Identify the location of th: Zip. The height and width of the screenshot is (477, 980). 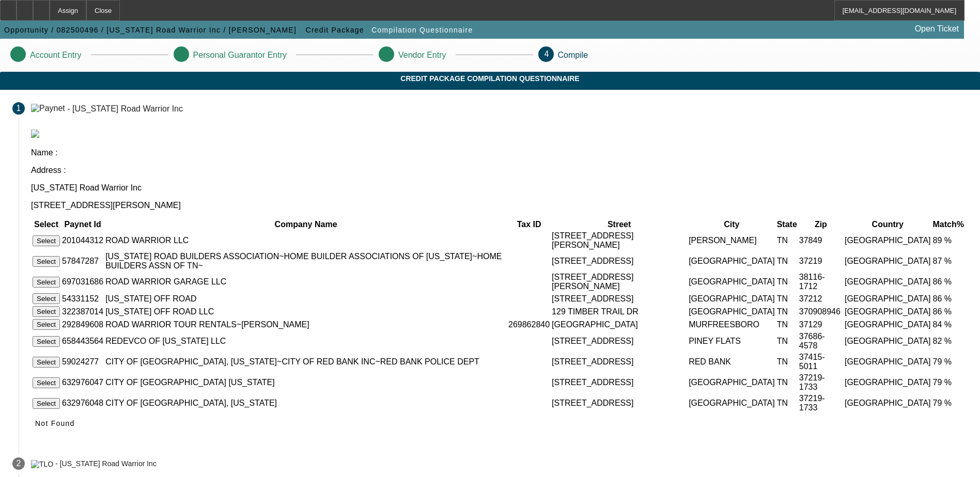
(821, 224).